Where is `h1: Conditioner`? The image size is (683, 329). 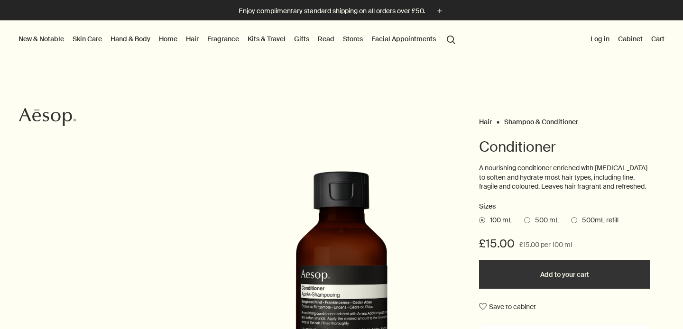
h1: Conditioner is located at coordinates (564, 147).